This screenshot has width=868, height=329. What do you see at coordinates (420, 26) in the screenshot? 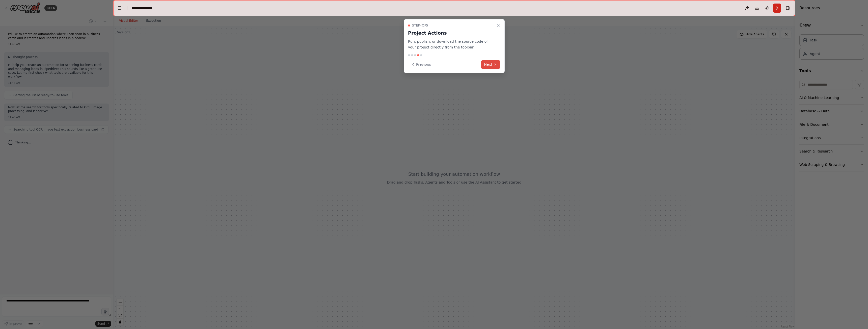
I see `span: Step 4 of 5` at bounding box center [420, 26].